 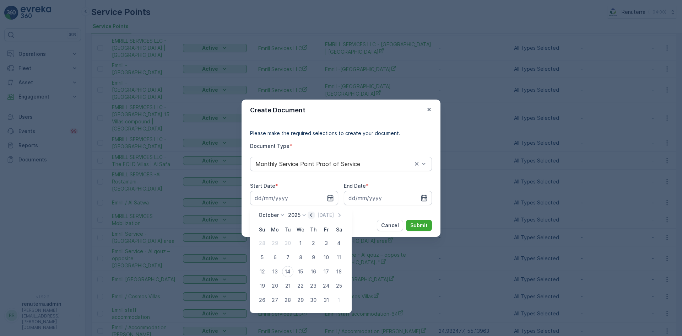 What do you see at coordinates (390, 225) in the screenshot?
I see `button: Cancel` at bounding box center [390, 225].